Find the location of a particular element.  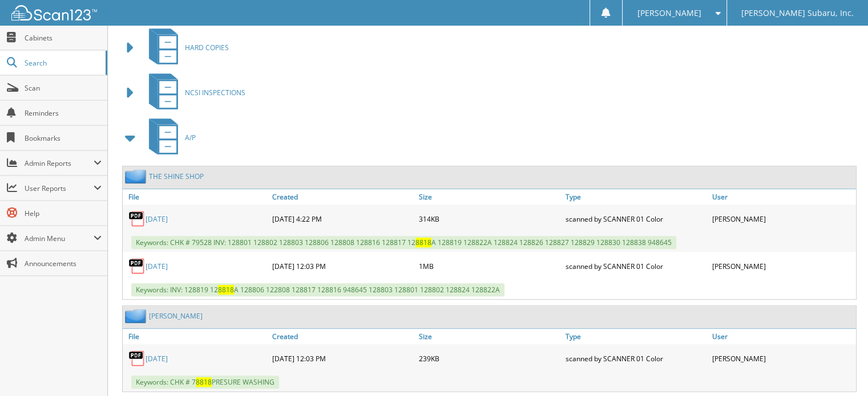

div: 239KB is located at coordinates (489, 359).